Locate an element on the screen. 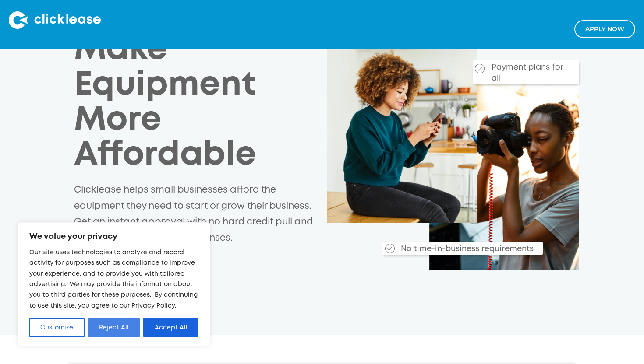  div: We value your privacy is located at coordinates (114, 285).